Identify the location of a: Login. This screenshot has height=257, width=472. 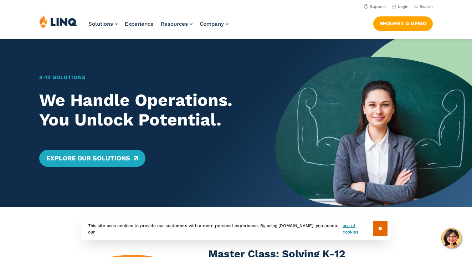
(400, 6).